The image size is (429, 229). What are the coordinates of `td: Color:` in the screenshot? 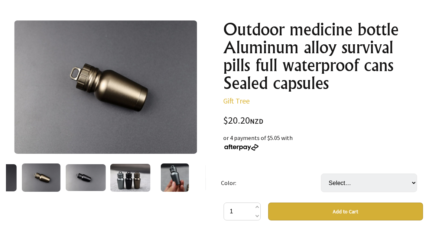 It's located at (271, 182).